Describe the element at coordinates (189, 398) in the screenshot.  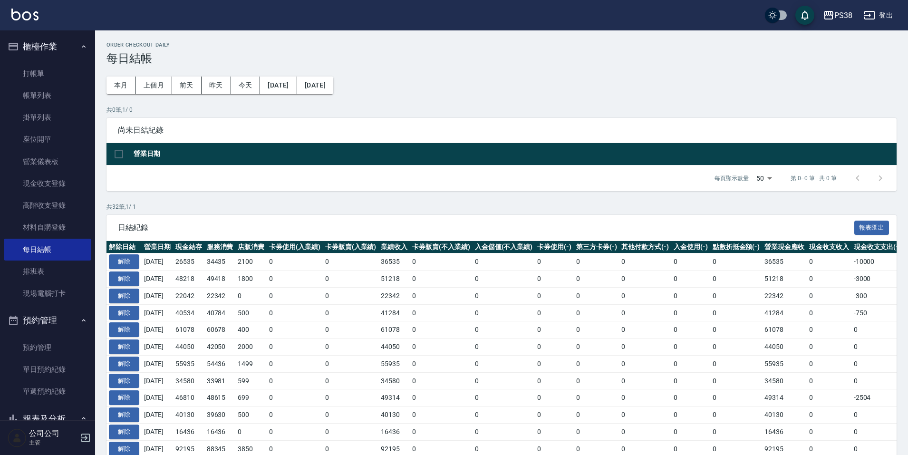
I see `td: 46810` at that location.